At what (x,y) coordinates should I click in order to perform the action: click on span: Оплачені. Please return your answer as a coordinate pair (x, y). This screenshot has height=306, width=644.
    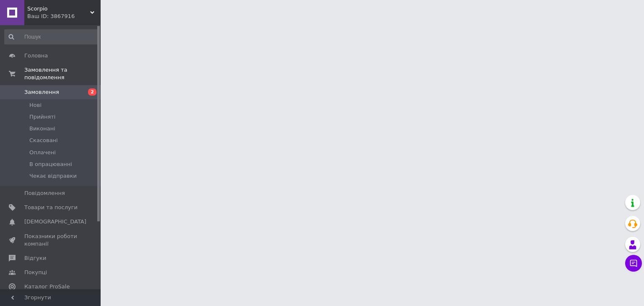
    Looking at the image, I should click on (42, 153).